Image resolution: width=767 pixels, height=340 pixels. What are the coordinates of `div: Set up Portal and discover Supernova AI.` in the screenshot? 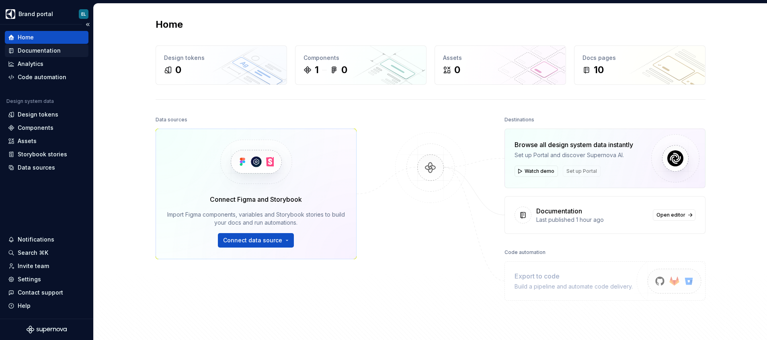 It's located at (574, 155).